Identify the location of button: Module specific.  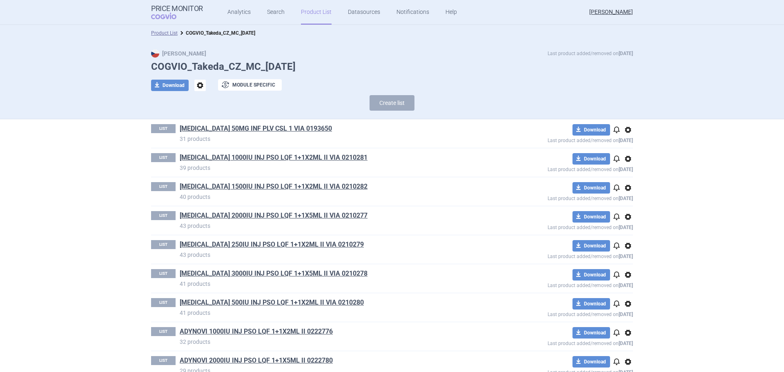
(250, 85).